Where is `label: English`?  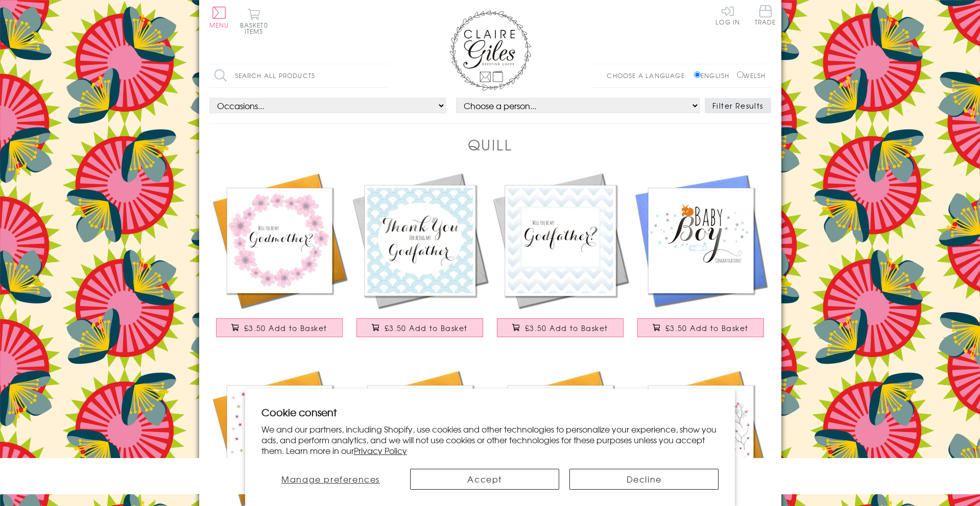
label: English is located at coordinates (714, 75).